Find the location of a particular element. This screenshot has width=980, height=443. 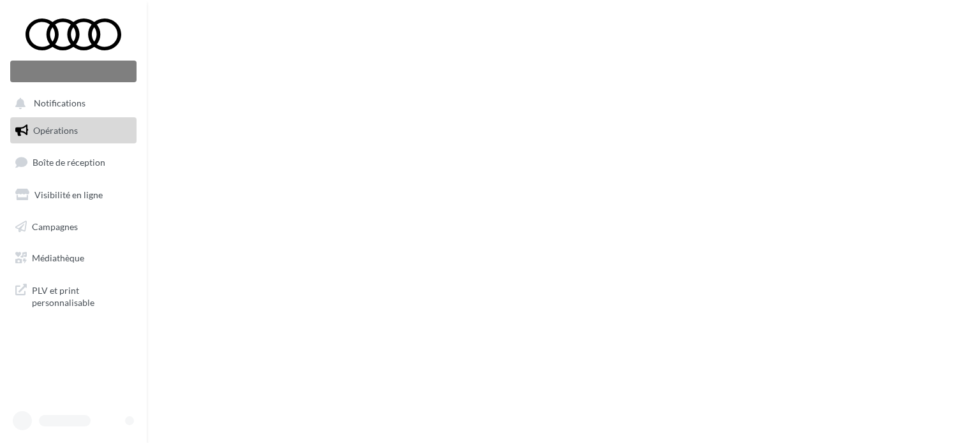

span: Notifications is located at coordinates (59, 103).